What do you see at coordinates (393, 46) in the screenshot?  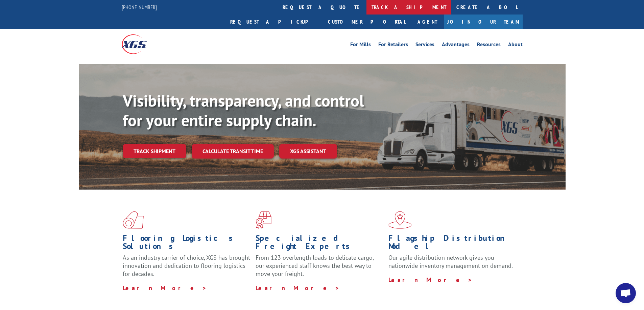 I see `a: For Retailers` at bounding box center [393, 46].